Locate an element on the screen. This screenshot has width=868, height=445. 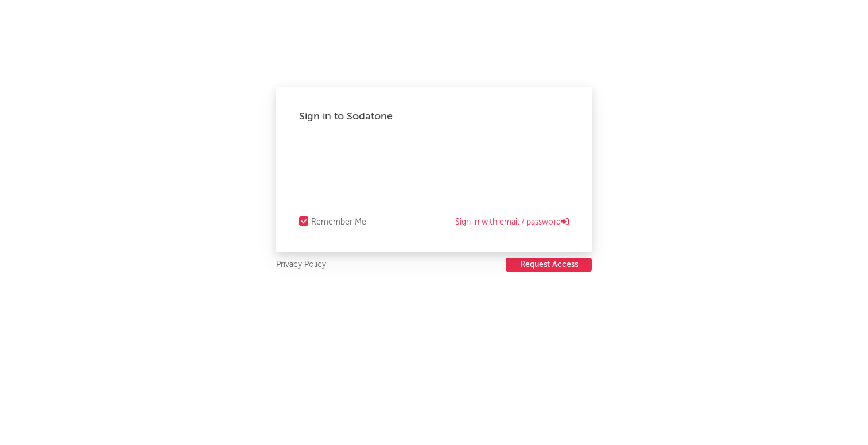
a: Privacy Policy is located at coordinates (301, 265).